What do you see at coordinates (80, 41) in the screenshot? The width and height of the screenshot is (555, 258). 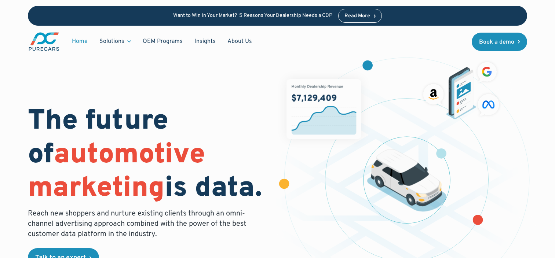 I see `a: Home` at bounding box center [80, 41].